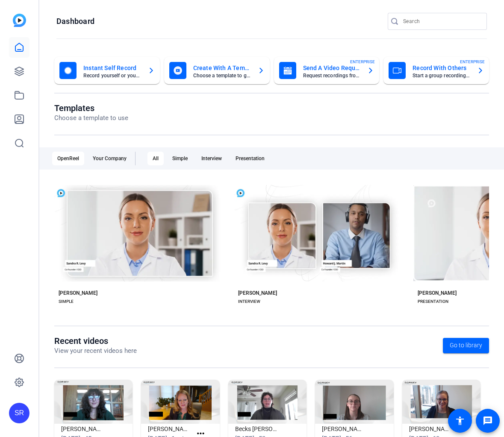 This screenshot has width=504, height=437. Describe the element at coordinates (112, 68) in the screenshot. I see `mat-card-title: Instant Self Record` at that location.